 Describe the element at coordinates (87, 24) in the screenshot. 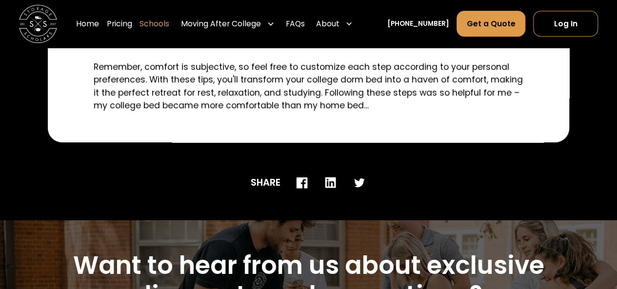

I see `a: Home` at that location.